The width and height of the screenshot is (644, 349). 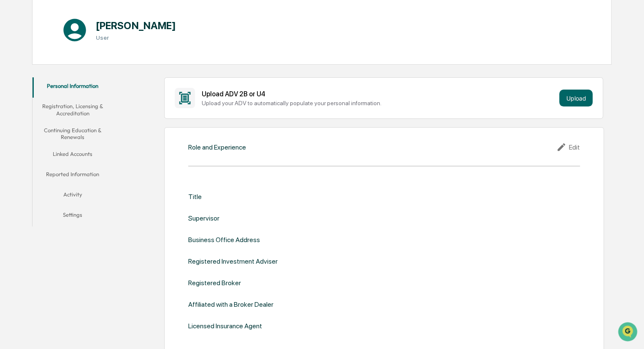 What do you see at coordinates (73, 152) in the screenshot?
I see `div: secondary tabs example` at bounding box center [73, 152].